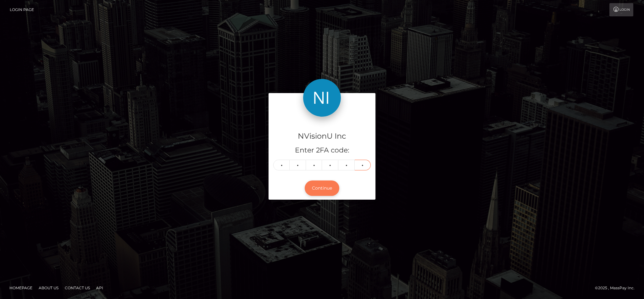 This screenshot has width=644, height=299. I want to click on h5: Enter 2FA code:, so click(322, 150).